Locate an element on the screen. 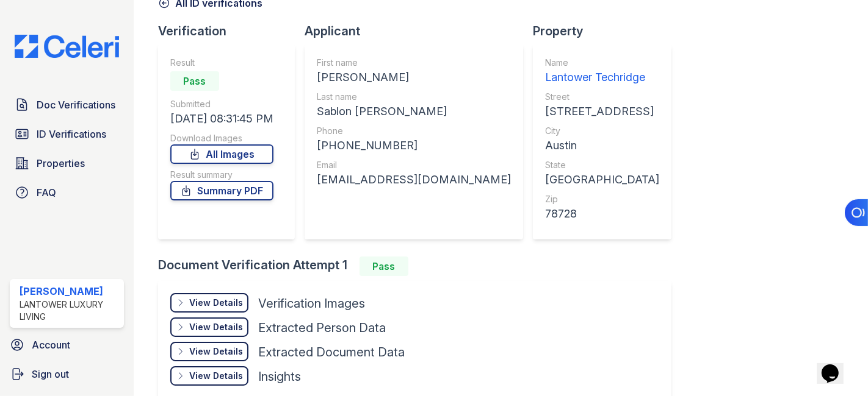 This screenshot has width=868, height=396. div: Zip is located at coordinates (602, 199).